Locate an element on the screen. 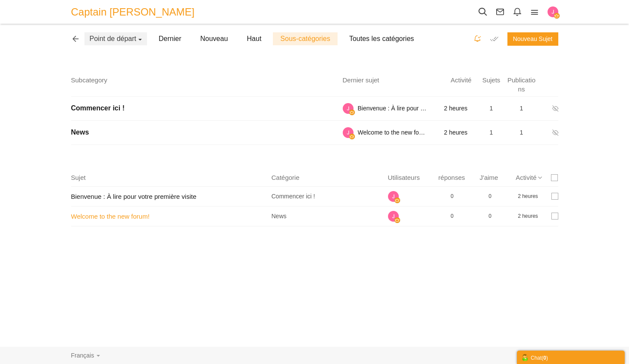 Image resolution: width=629 pixels, height=364 pixels. li: J'aime is located at coordinates (489, 178).